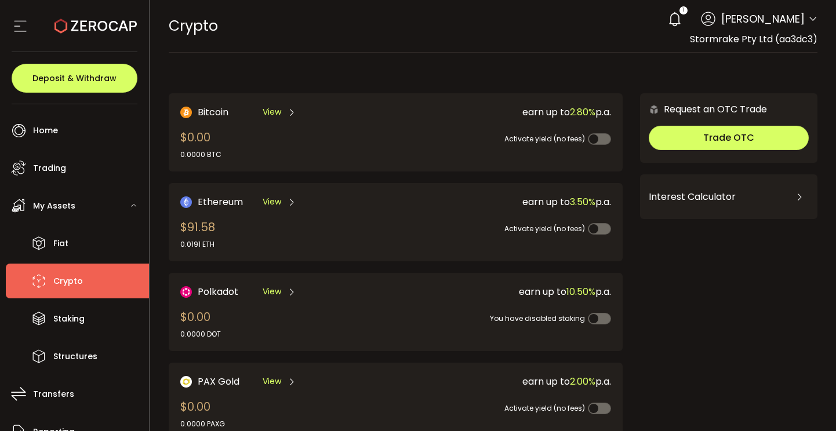  I want to click on span: You have disabled staking, so click(537, 318).